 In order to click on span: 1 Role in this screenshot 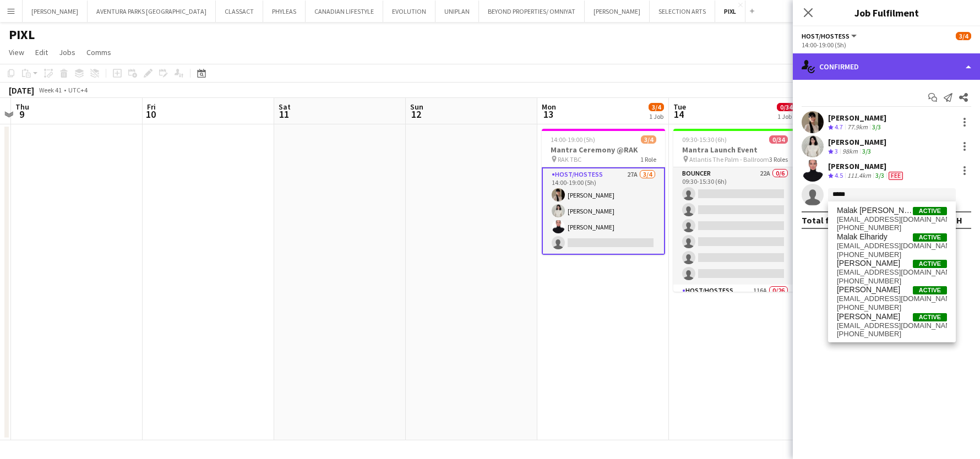, I will do `click(648, 159)`.